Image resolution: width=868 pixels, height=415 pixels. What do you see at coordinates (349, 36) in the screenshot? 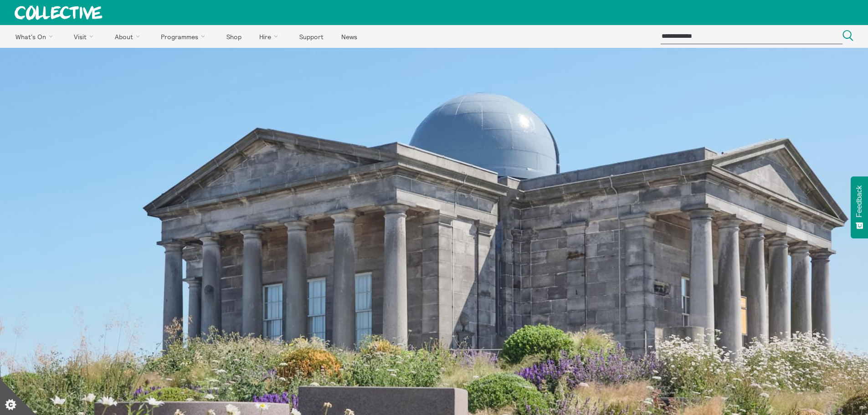
I see `a: News` at bounding box center [349, 36].